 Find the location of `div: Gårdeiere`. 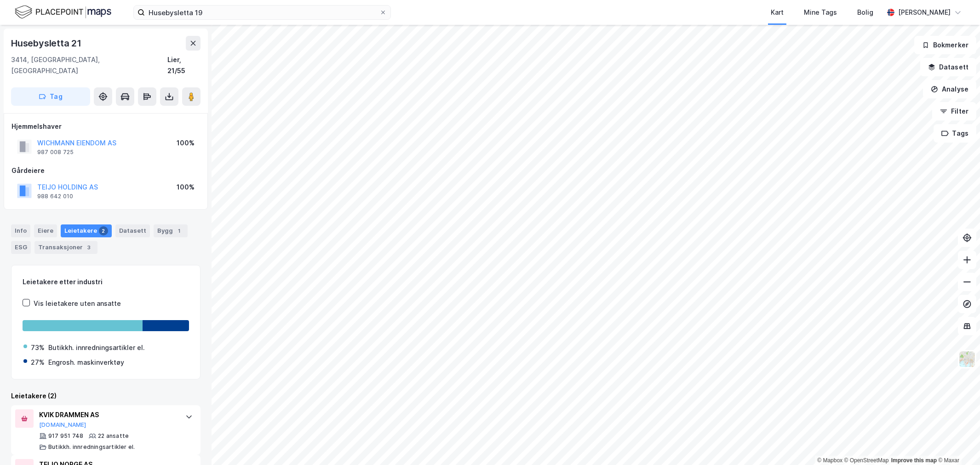

div: Gårdeiere is located at coordinates (106, 171).